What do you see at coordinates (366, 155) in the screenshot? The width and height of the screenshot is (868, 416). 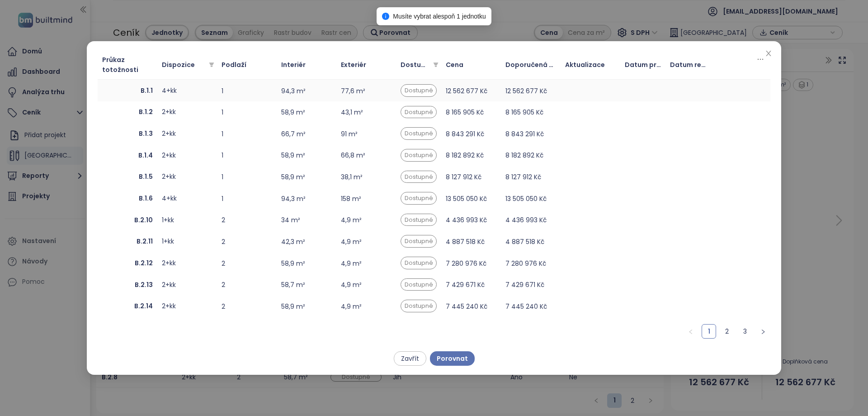 I see `td: 66,8 m²` at bounding box center [366, 155].